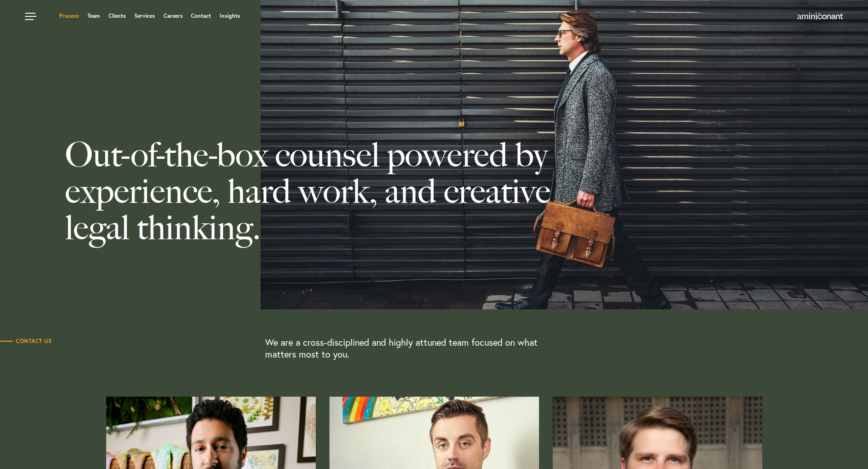  I want to click on a: Services, so click(144, 16).